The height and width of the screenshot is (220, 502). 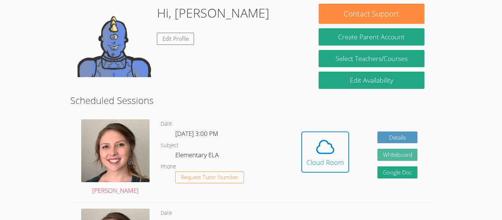 What do you see at coordinates (168, 167) in the screenshot?
I see `dt: Phone` at bounding box center [168, 167].